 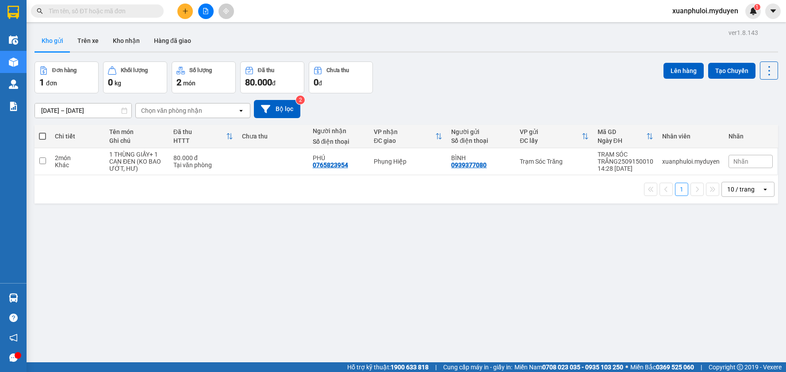 I want to click on img: icon-new-feature, so click(x=754, y=11).